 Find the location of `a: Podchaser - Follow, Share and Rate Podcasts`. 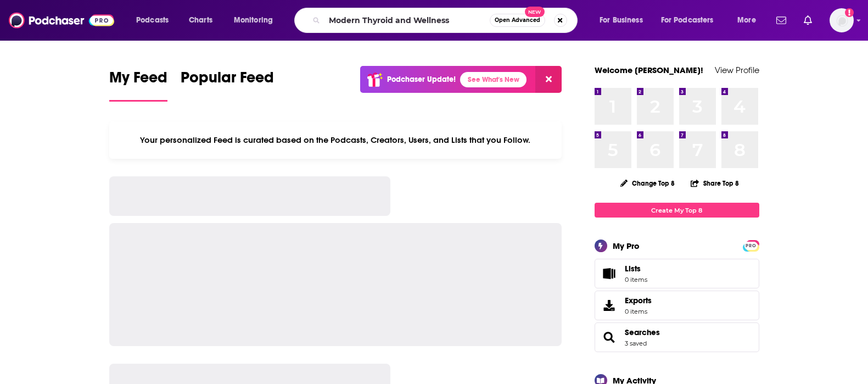

a: Podchaser - Follow, Share and Rate Podcasts is located at coordinates (61, 20).